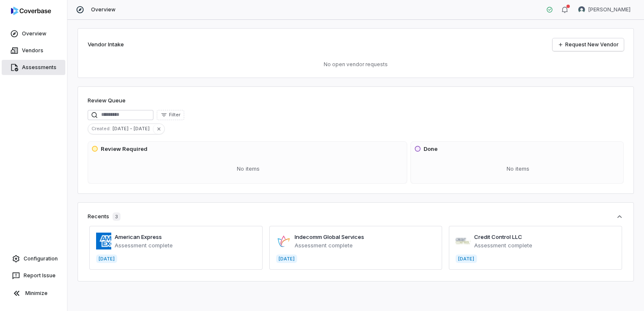 This screenshot has height=311, width=644. What do you see at coordinates (33, 276) in the screenshot?
I see `button: Report Issue` at bounding box center [33, 276].